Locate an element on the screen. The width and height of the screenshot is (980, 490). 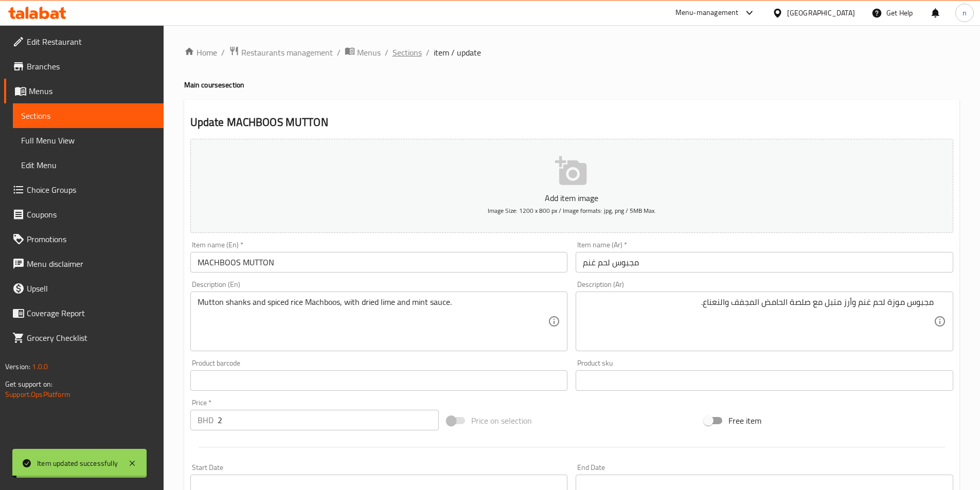
p: Add item image is located at coordinates (572, 198).